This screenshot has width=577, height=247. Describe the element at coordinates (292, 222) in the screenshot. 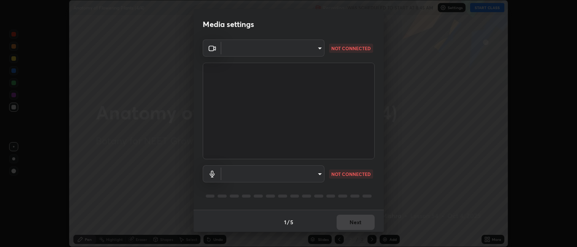

I see `h4: 5` at that location.